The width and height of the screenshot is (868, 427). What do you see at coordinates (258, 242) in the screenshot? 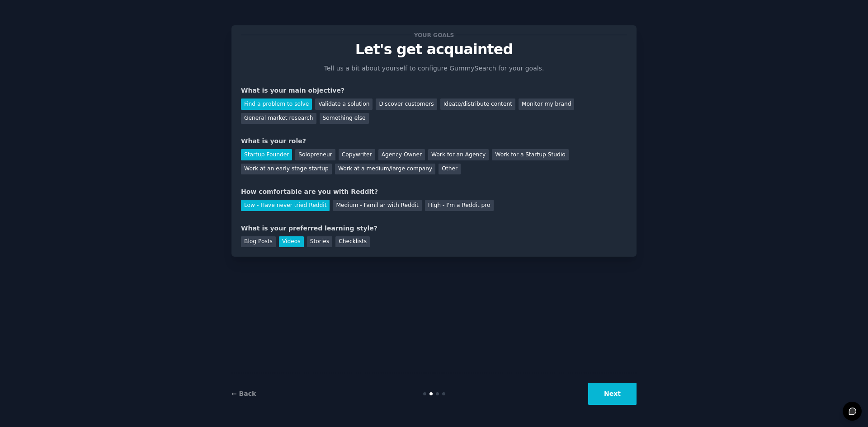
I see `div: Blog Posts` at bounding box center [258, 242].